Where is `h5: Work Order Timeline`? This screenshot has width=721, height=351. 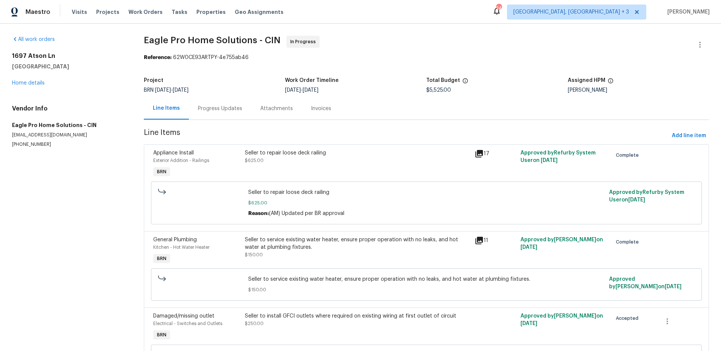 h5: Work Order Timeline is located at coordinates (312, 80).